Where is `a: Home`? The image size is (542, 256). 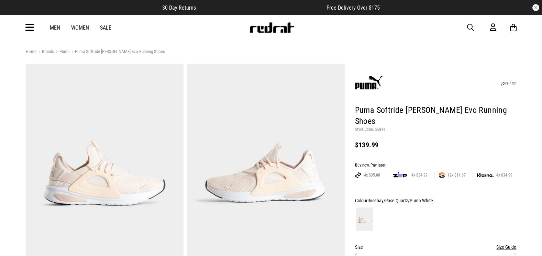 a: Home is located at coordinates (31, 51).